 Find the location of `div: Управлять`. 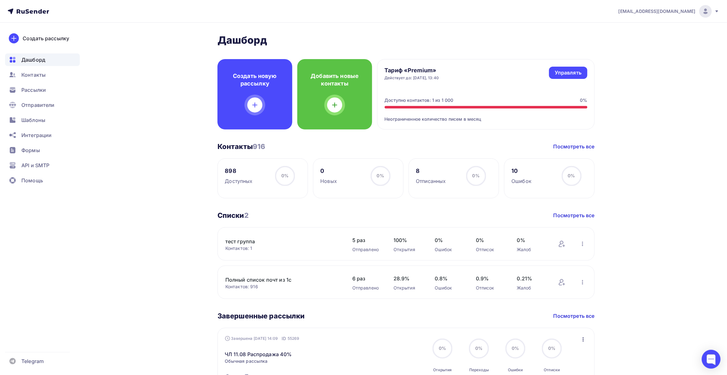

div: Управлять is located at coordinates (568, 73).